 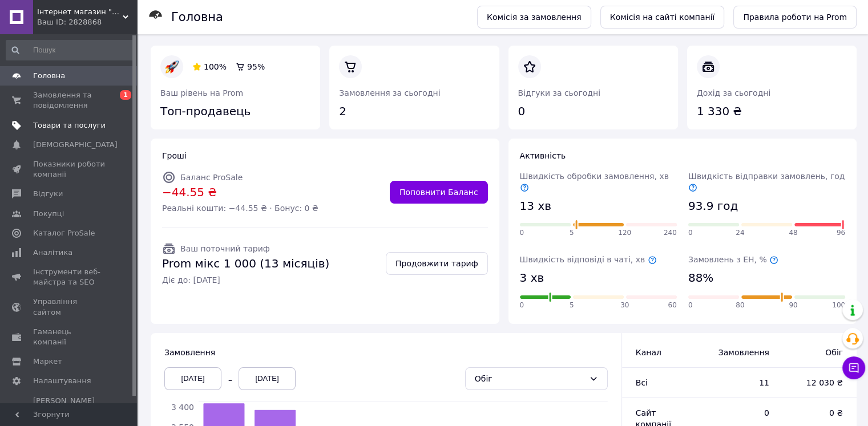 I want to click on span: Канал, so click(x=649, y=352).